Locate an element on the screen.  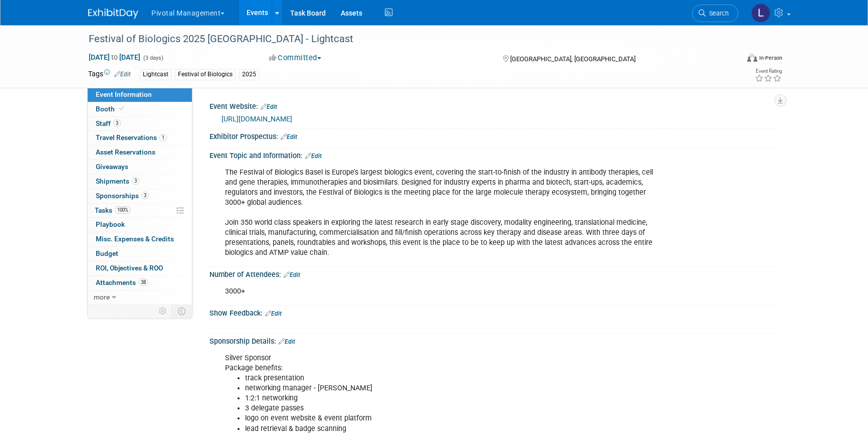
span: to is located at coordinates (114, 57).